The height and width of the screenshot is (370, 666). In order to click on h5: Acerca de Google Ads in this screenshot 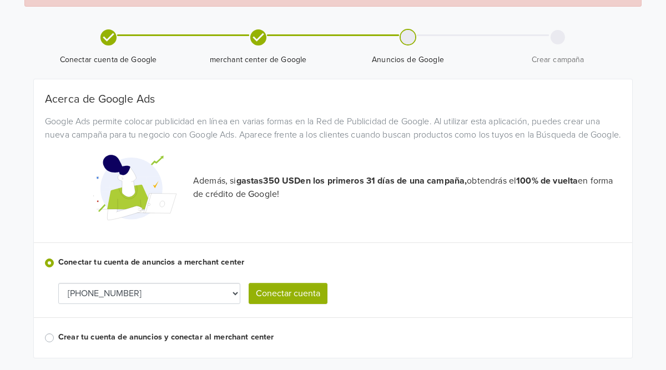, I will do `click(333, 99)`.